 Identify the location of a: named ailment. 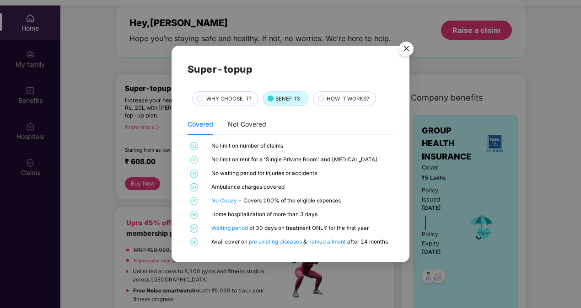
(327, 242).